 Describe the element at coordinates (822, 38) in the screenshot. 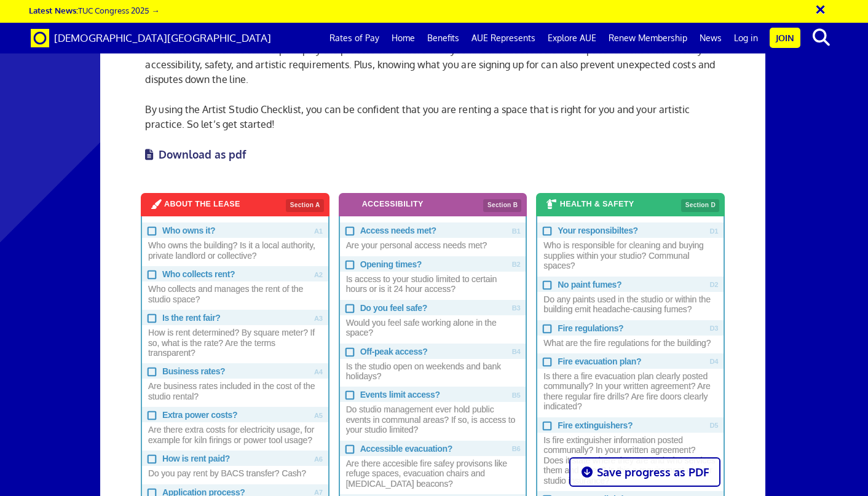

I see `button: search` at that location.